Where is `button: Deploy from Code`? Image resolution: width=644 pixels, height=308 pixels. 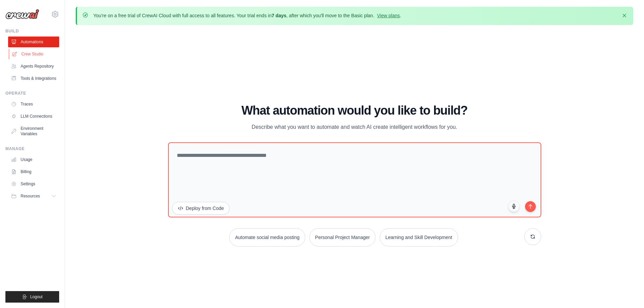 button: Deploy from Code is located at coordinates (201, 208).